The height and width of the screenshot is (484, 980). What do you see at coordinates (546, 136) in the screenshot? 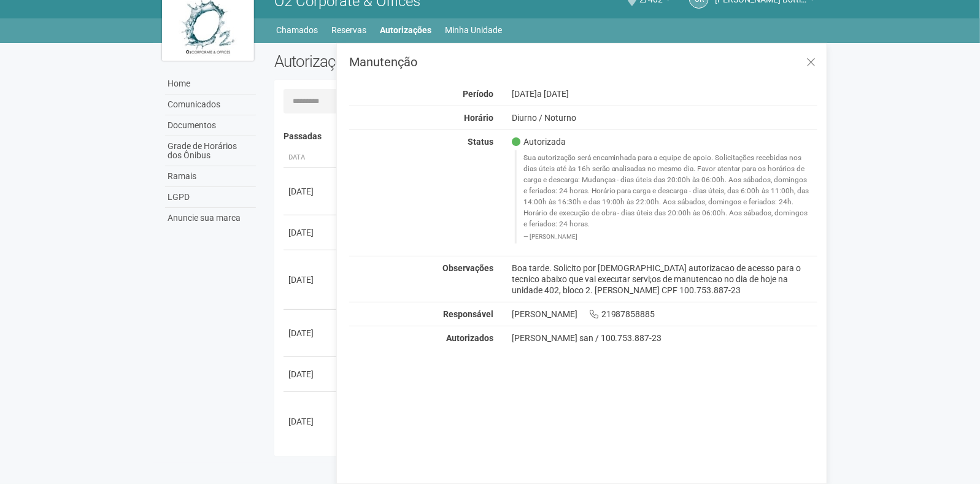
I see `h4: Passadas` at bounding box center [546, 136].